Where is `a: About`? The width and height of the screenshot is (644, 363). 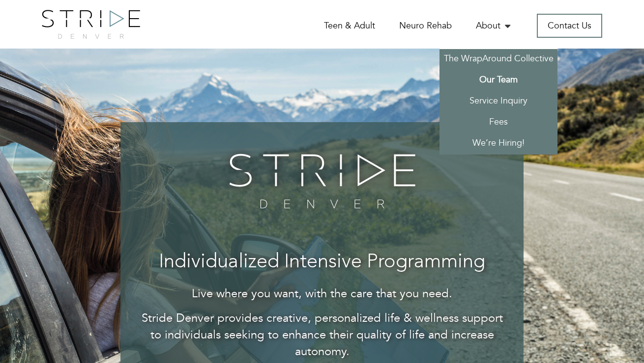
a: About is located at coordinates (494, 25).